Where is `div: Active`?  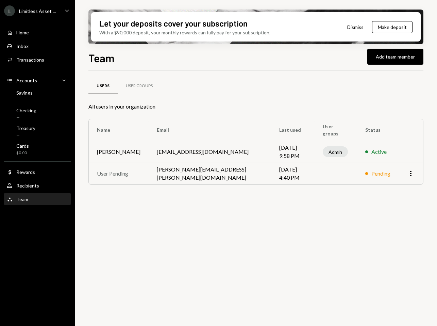 div: Active is located at coordinates (379, 152).